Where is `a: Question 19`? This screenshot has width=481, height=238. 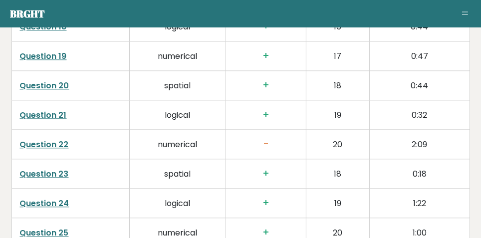
a: Question 19 is located at coordinates (43, 56).